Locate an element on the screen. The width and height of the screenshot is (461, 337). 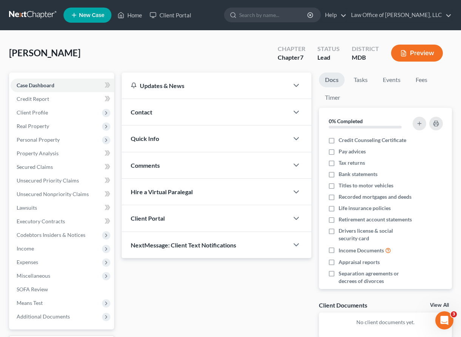
a: Fees is located at coordinates (422, 80).